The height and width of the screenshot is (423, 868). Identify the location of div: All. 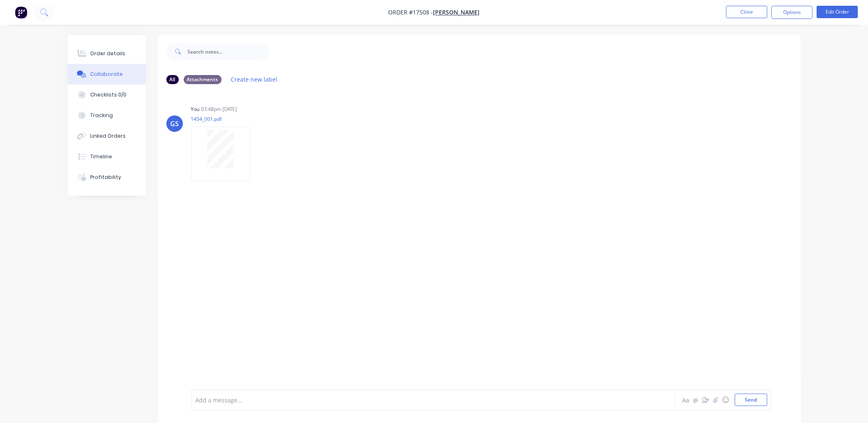
(173, 80).